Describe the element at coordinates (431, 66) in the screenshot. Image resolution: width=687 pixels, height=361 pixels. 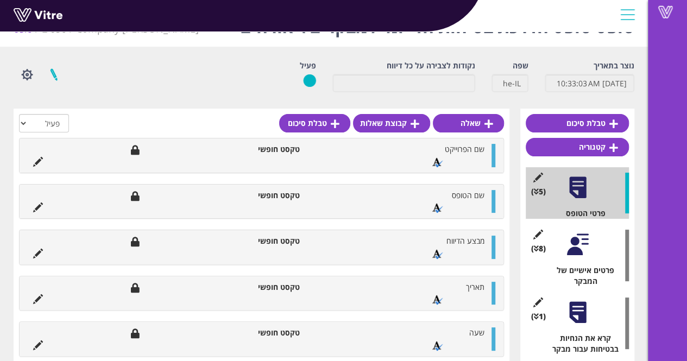
I see `label: נקודות לצבירה על כל דיווח` at that location.